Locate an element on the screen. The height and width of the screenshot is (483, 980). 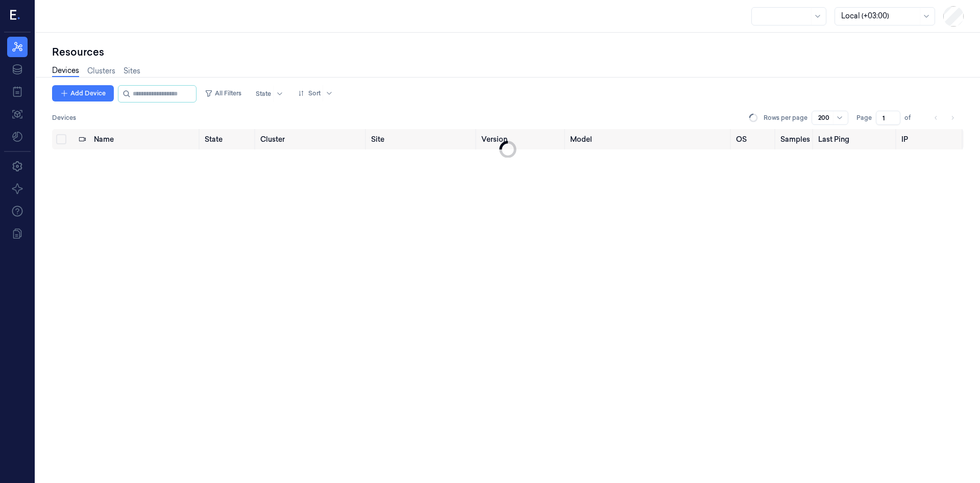
button: Add Device is located at coordinates (83, 93).